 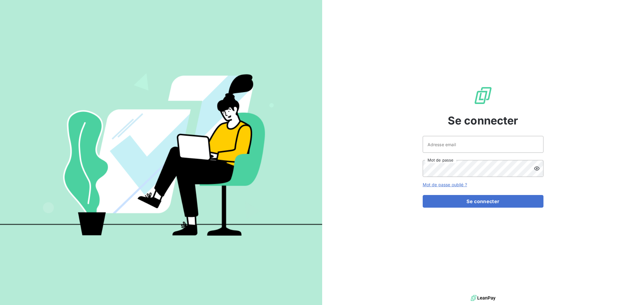 What do you see at coordinates (444, 185) in the screenshot?
I see `a: Mot de passe oublié ?` at bounding box center [444, 185].